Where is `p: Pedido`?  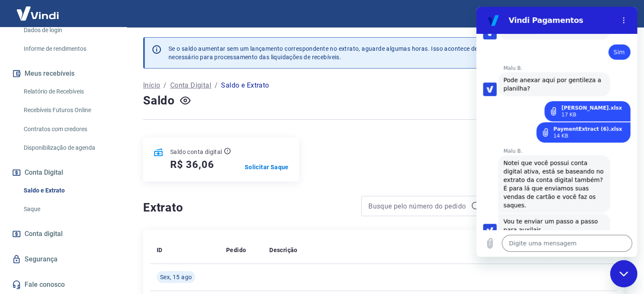
p: Pedido is located at coordinates (236, 250).